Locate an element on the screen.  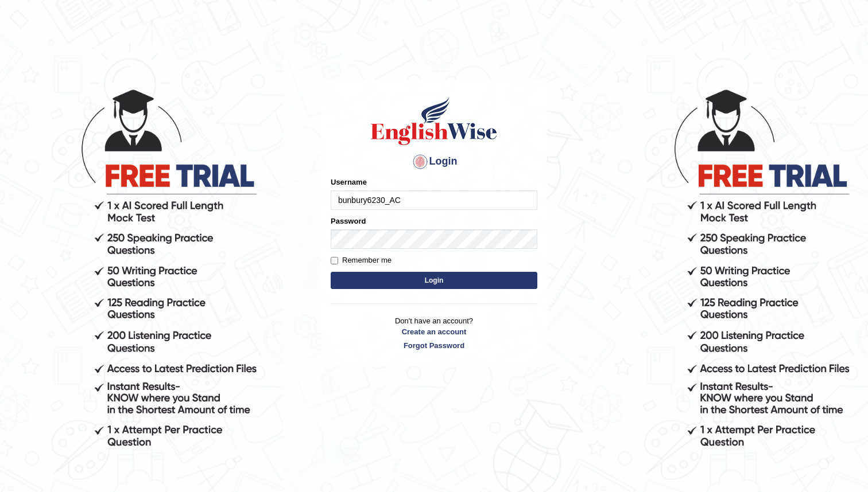
h4: Login is located at coordinates (434, 162).